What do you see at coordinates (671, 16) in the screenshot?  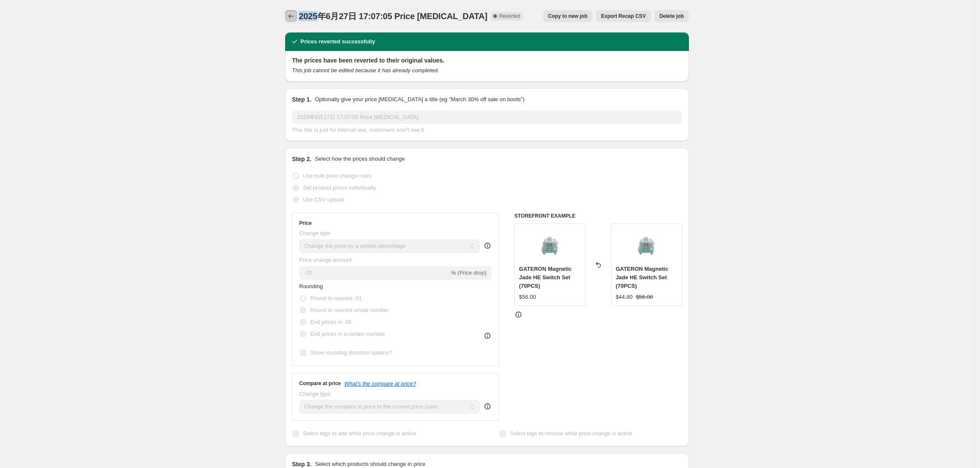 I see `span: Delete job` at bounding box center [671, 16].